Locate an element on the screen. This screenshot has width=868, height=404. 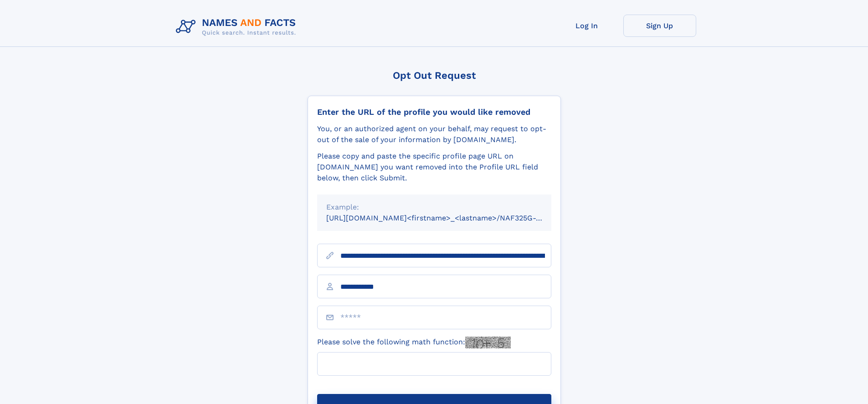
label: Please solve the following math function: is located at coordinates (414, 342).